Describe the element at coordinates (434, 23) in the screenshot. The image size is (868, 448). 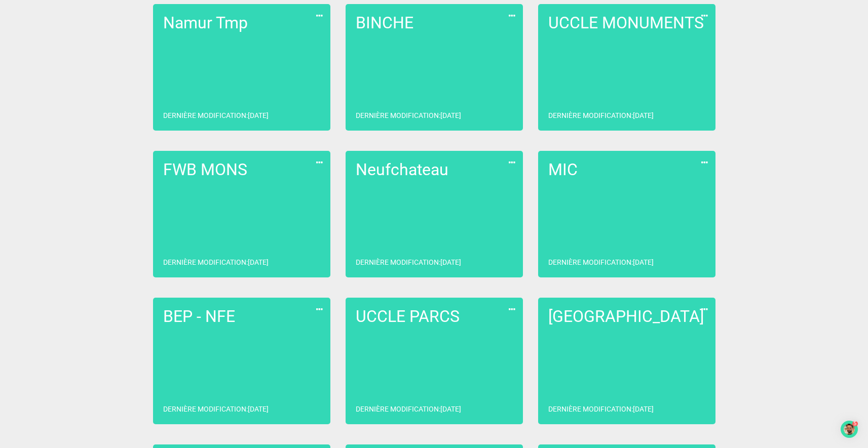
I see `h2: BINCHE` at that location.